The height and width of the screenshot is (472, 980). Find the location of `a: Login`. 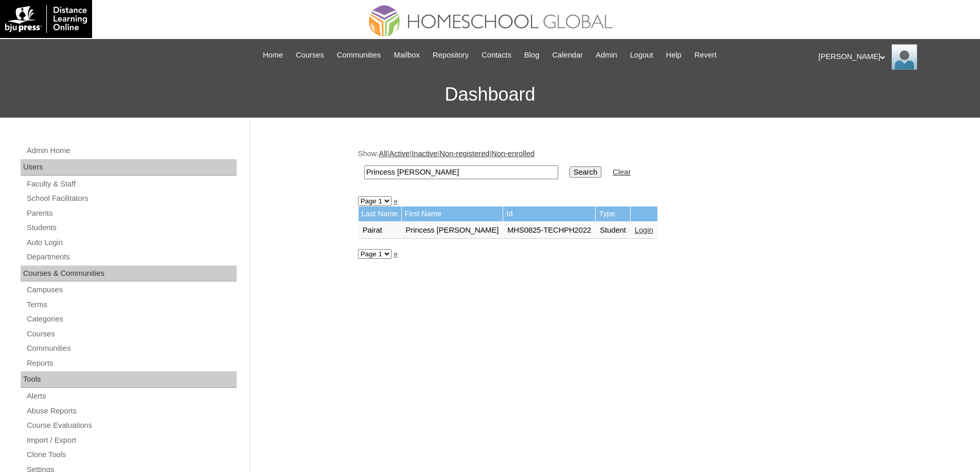

a: Login is located at coordinates (644, 230).